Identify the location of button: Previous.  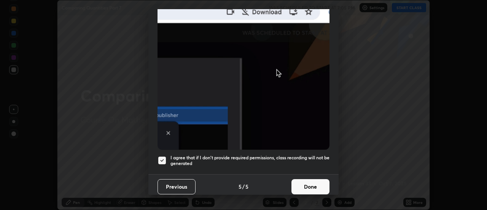
(177, 186).